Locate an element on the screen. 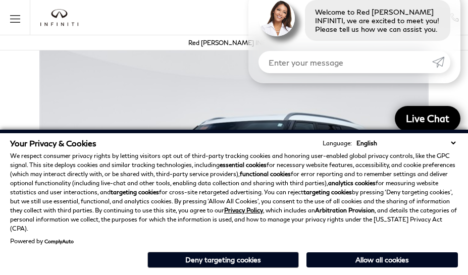  a: Submit is located at coordinates (441, 62).